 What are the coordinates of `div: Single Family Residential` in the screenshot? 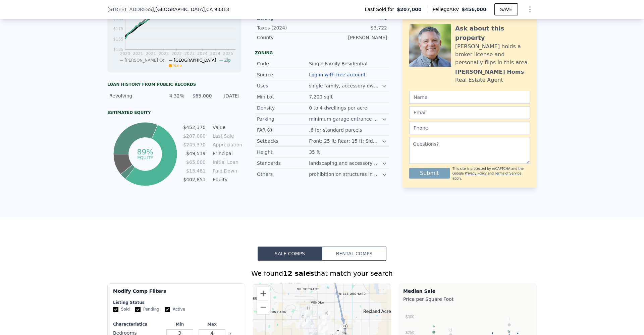 It's located at (339, 64).